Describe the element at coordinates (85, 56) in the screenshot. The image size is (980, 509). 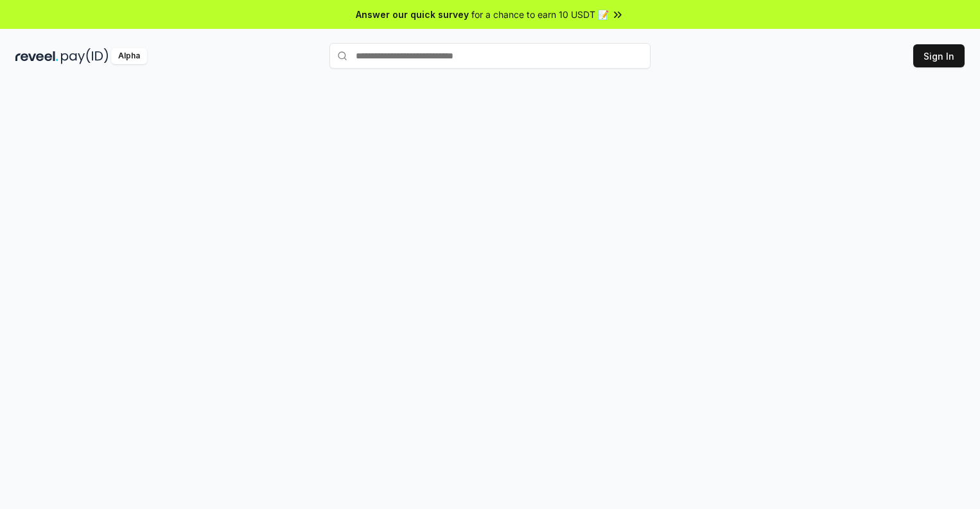
I see `img: pay_id` at that location.